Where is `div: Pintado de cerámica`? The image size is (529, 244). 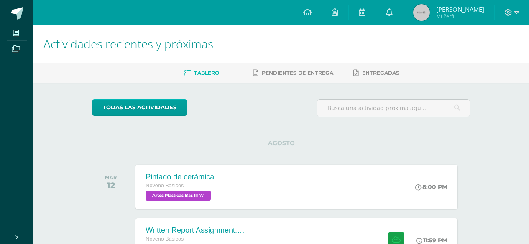 div: Pintado de cerámica is located at coordinates (180, 177).